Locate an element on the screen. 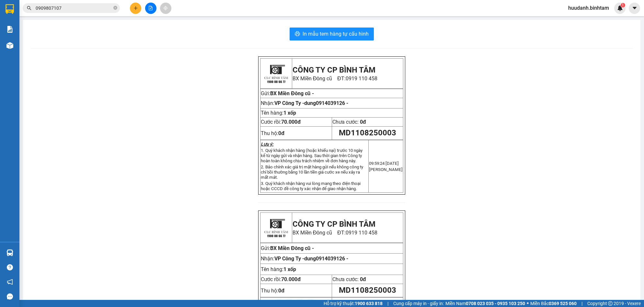 The width and height of the screenshot is (644, 307). img: icon-new-feature is located at coordinates (620, 8).